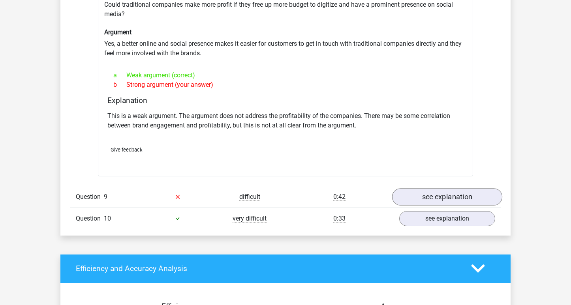 The image size is (571, 305). I want to click on span: very difficult, so click(250, 219).